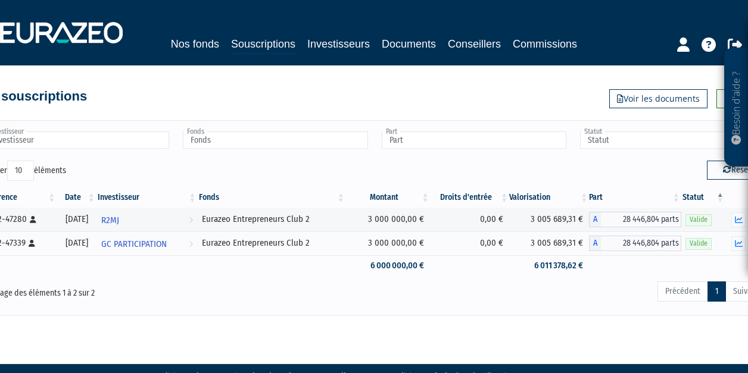  I want to click on th: Droits d'entrée: activer pour trier la colonne par ordre croissant, so click(469, 198).